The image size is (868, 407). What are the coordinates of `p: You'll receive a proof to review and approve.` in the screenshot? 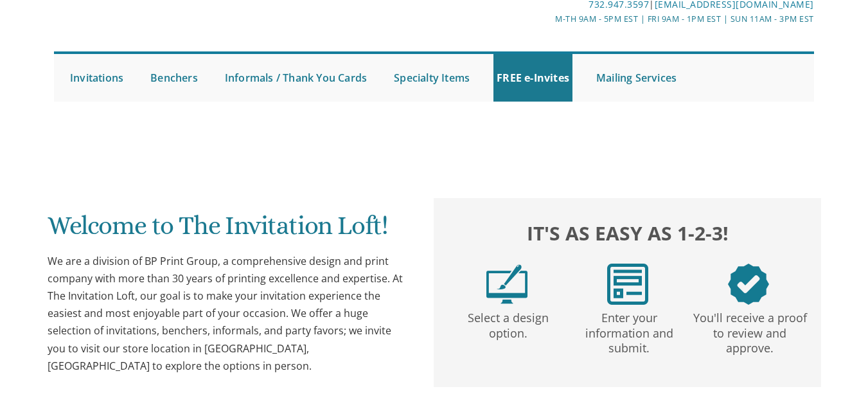 It's located at (750, 329).